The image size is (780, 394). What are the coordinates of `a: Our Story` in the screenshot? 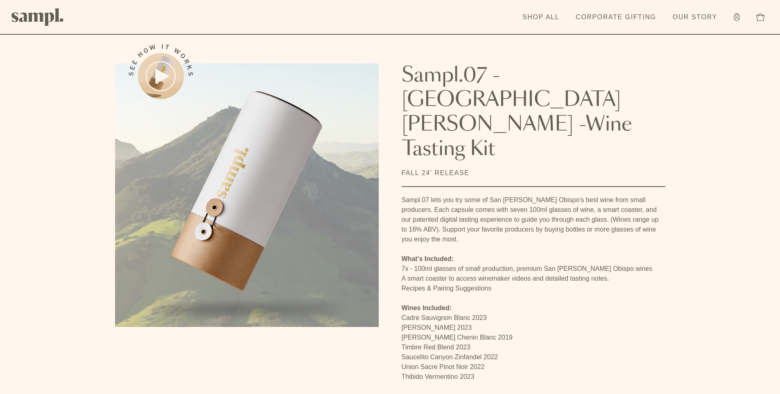 It's located at (694, 17).